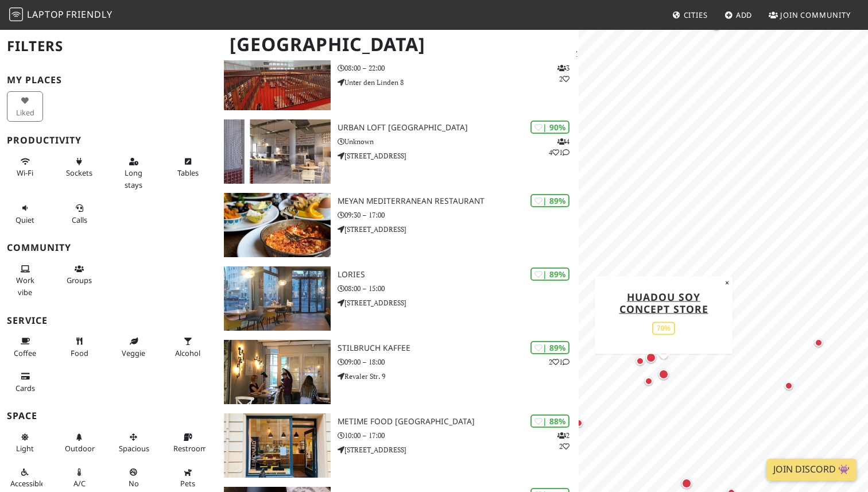  Describe the element at coordinates (108, 46) in the screenshot. I see `h2: Filters` at that location.